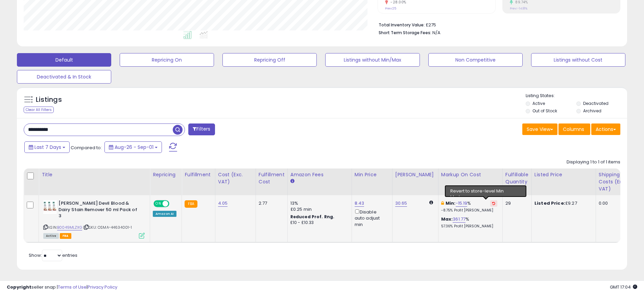 The image size is (644, 294). I want to click on span: Last 7 Days, so click(48, 147).